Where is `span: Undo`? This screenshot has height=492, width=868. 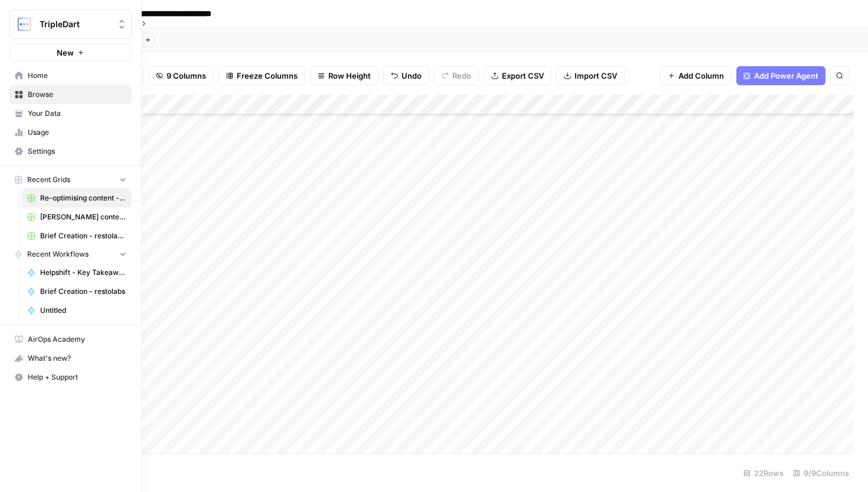
span: Undo is located at coordinates (412, 75).